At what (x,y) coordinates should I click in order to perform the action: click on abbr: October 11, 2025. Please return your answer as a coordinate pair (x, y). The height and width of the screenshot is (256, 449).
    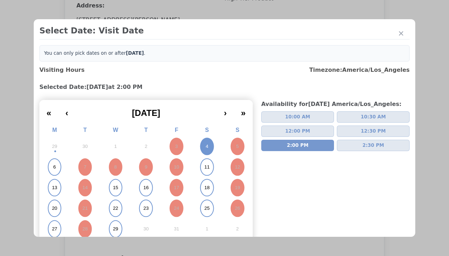
    Looking at the image, I should click on (207, 167).